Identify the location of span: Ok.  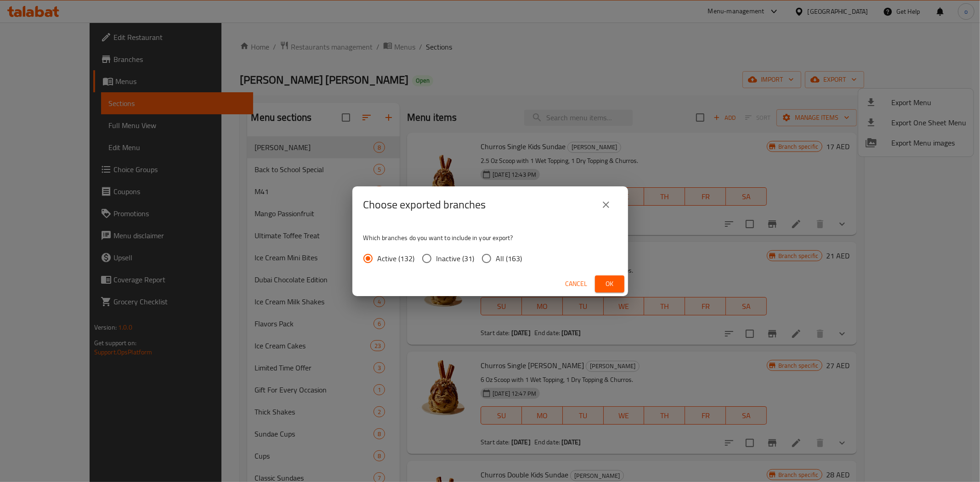
(610, 284).